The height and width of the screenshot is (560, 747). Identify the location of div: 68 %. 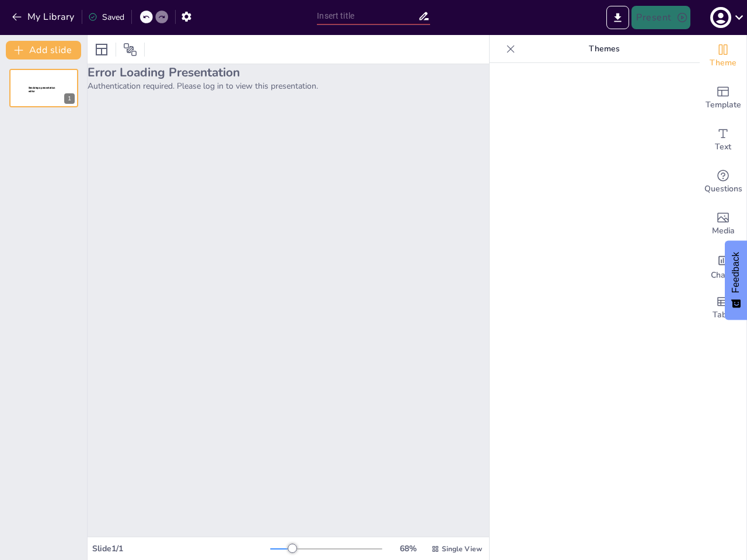
(408, 549).